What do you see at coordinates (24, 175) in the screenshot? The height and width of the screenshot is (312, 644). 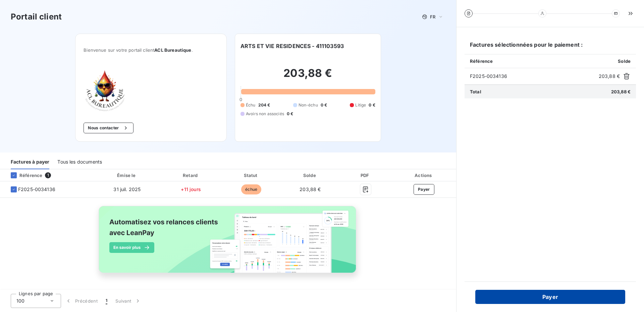 I see `div: Référence` at bounding box center [24, 175].